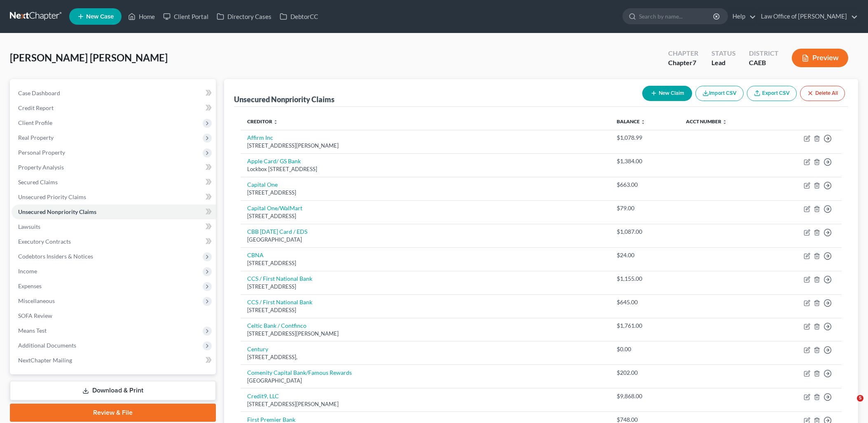  Describe the element at coordinates (723, 63) in the screenshot. I see `div: Lead` at that location.